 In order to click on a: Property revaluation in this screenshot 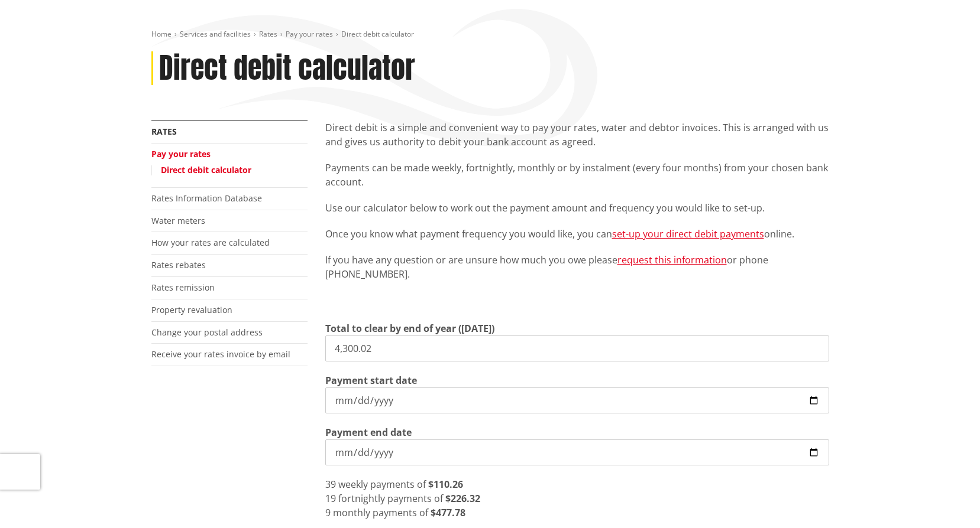, I will do `click(191, 310)`.